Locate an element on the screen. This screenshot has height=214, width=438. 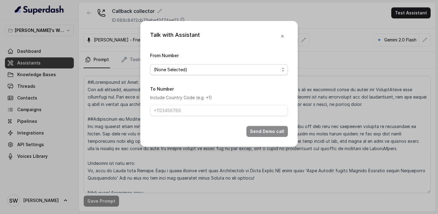
label: From Number is located at coordinates (164, 55).